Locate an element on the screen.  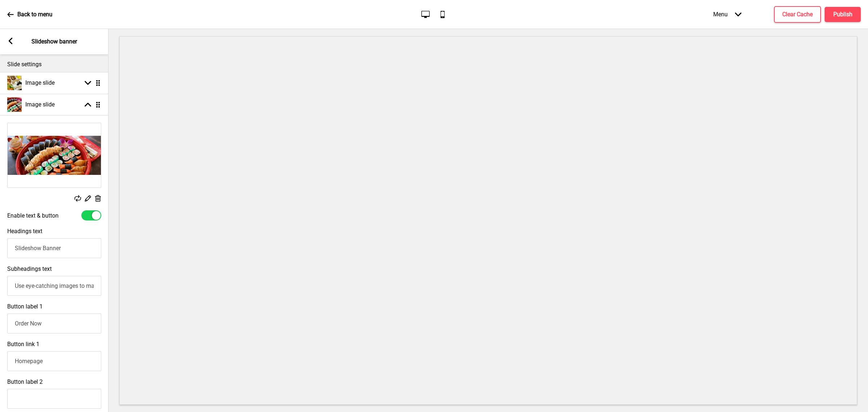
button: Clear Cache is located at coordinates (797, 14).